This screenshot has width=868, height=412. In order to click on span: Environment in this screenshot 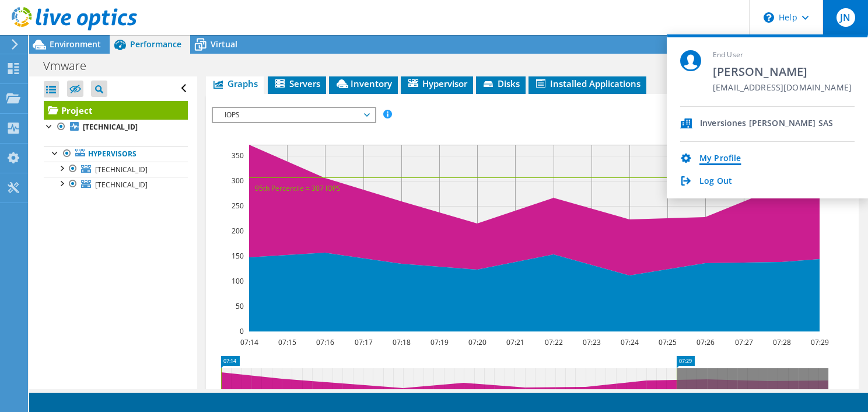, I will do `click(75, 44)`.